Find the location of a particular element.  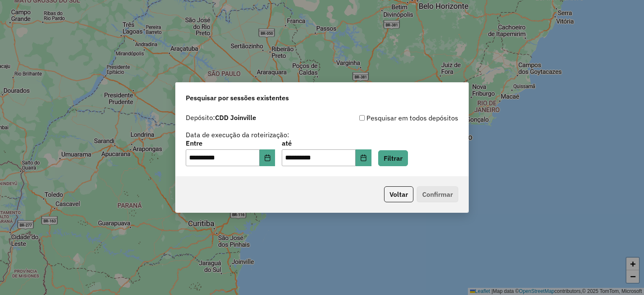

label: Data de execução da roteirização: is located at coordinates (237, 135).